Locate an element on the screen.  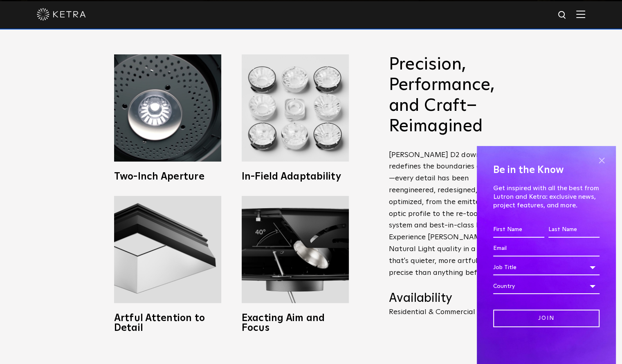
p: Residential & Commercial is located at coordinates (453, 312).